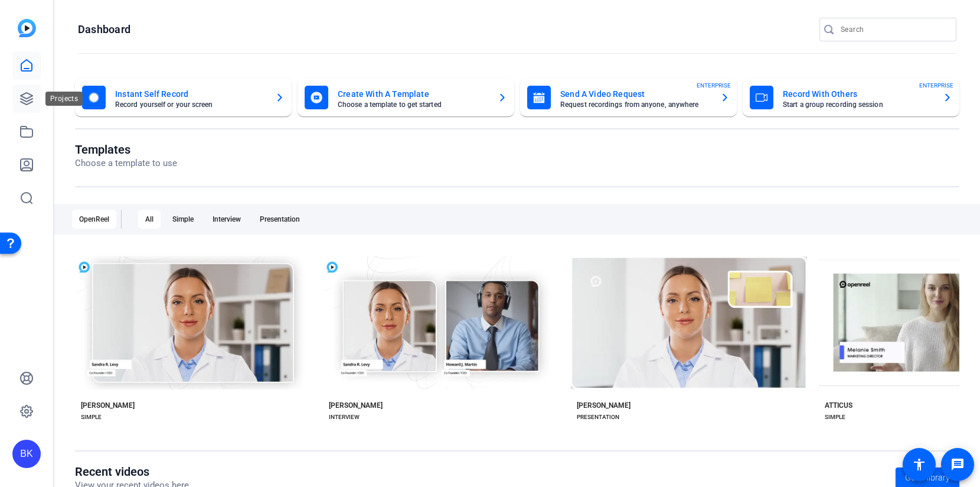 Image resolution: width=980 pixels, height=487 pixels. What do you see at coordinates (183, 219) in the screenshot?
I see `div: Simple` at bounding box center [183, 219].